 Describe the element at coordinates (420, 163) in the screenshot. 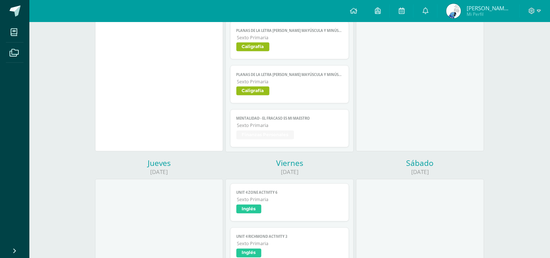

I see `div: Sábado` at that location.